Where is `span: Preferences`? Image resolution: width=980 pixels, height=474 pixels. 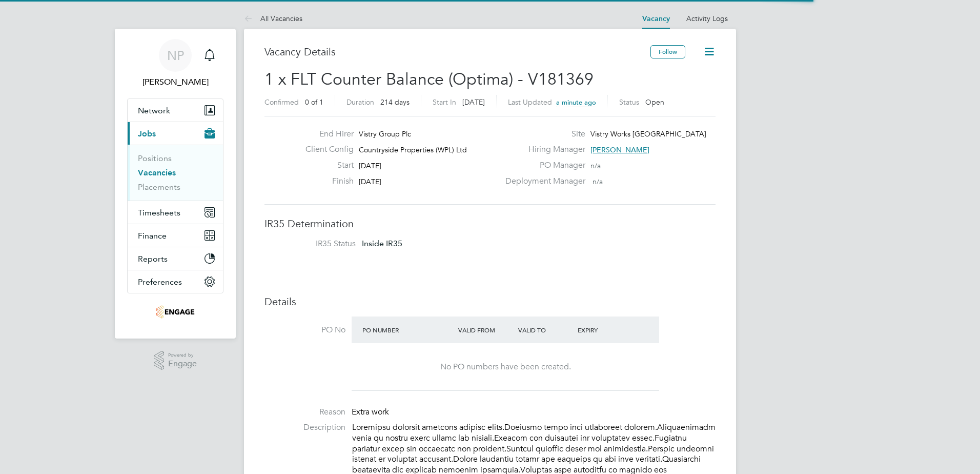
span: Preferences is located at coordinates (160, 282).